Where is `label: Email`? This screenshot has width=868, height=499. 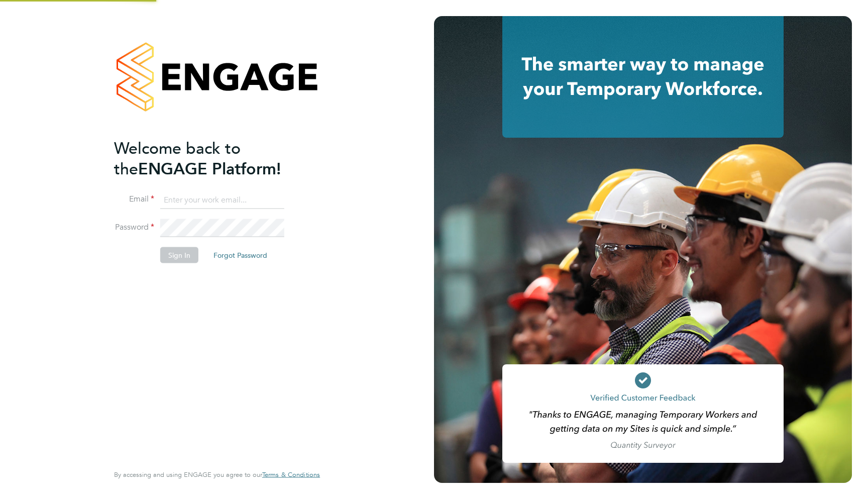
label: Email is located at coordinates (134, 199).